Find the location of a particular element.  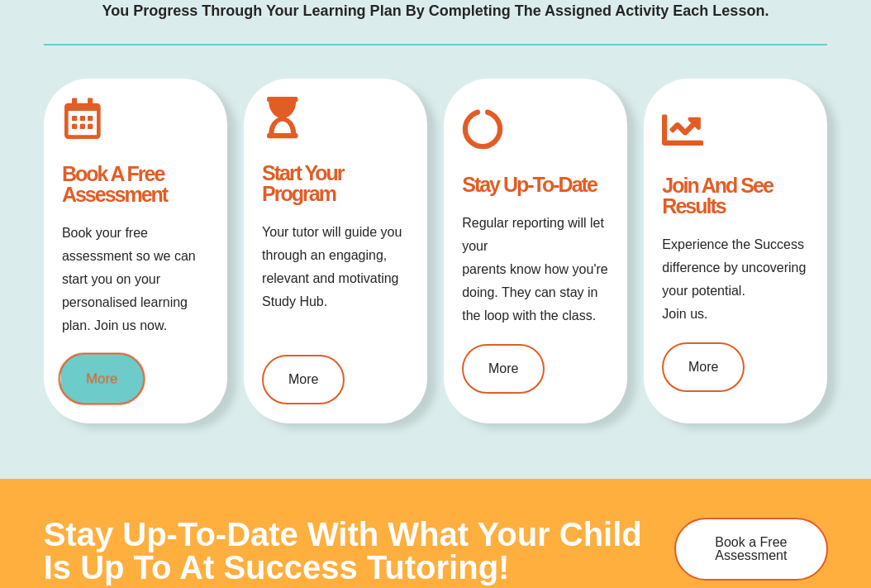

p: Regular reporting will let your parents know how you're doing. They can stay in the loop with the... is located at coordinates (535, 269).